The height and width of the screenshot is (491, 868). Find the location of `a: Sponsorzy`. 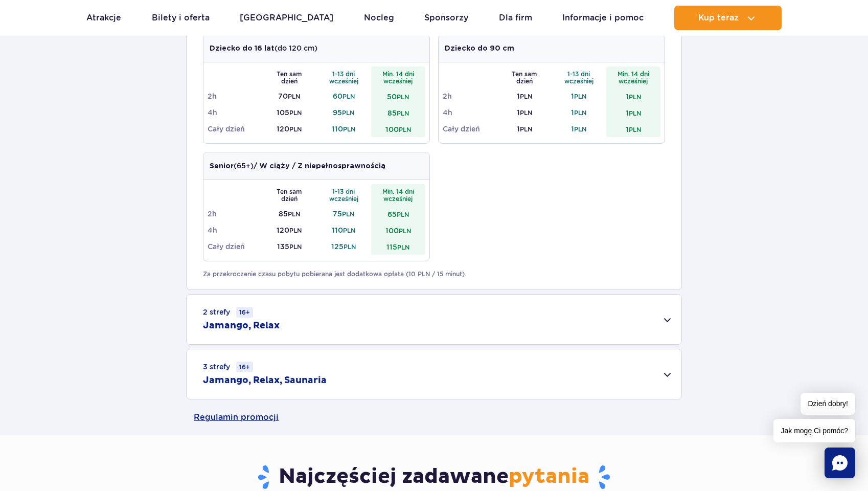

a: Sponsorzy is located at coordinates (446, 18).